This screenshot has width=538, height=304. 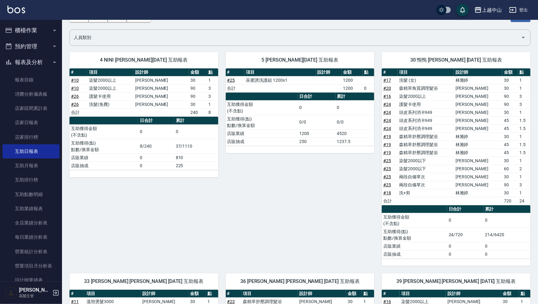 What do you see at coordinates (426, 112) in the screenshot?
I see `td: 頭皮系列消卡949` at bounding box center [426, 112].